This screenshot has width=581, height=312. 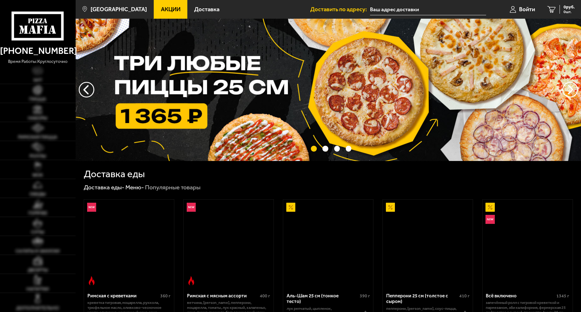 What do you see at coordinates (328, 244) in the screenshot?
I see `a: АкционныйАль-Шам 25 см (тонкое тесто)` at bounding box center [328, 244].